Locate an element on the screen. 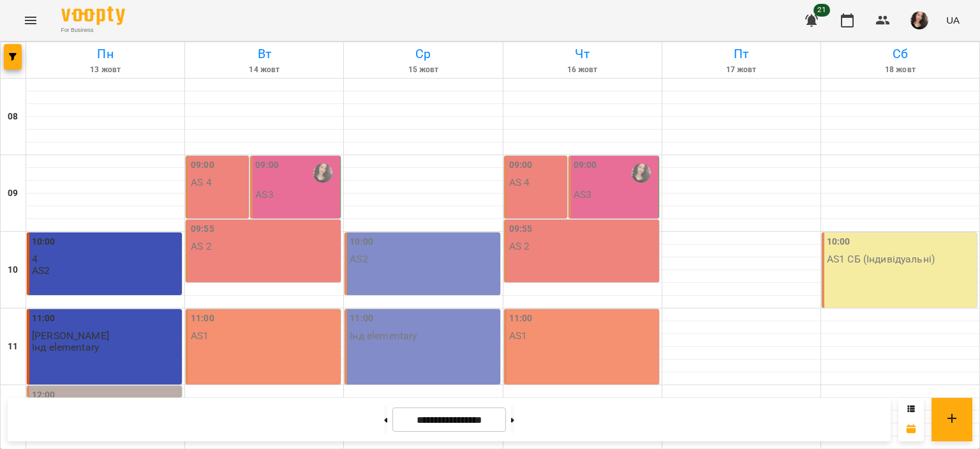 The width and height of the screenshot is (980, 449). button: UA is located at coordinates (953, 20).